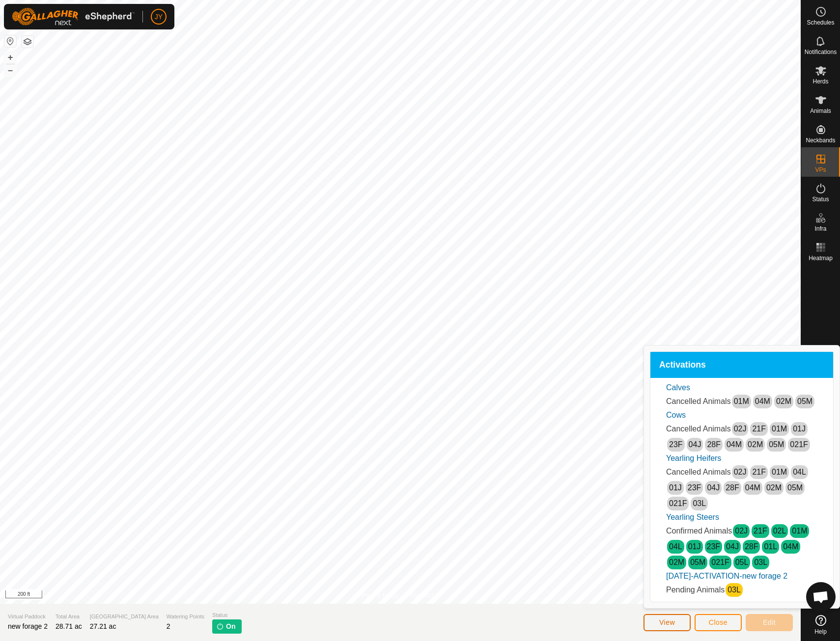  I want to click on img: turn-on, so click(220, 626).